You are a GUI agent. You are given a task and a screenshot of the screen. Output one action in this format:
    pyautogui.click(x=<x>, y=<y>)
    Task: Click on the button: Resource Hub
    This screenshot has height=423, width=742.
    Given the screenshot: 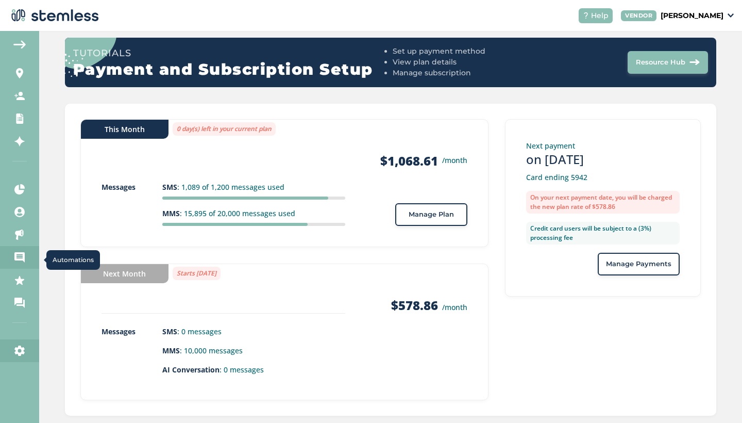 What is the action you would take?
    pyautogui.click(x=668, y=62)
    